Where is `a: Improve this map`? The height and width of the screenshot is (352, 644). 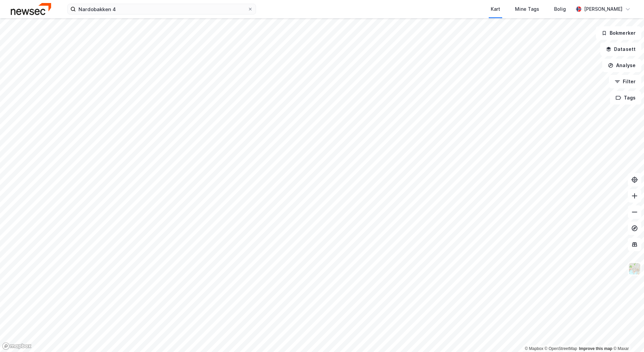 a: Improve this map is located at coordinates (596, 349).